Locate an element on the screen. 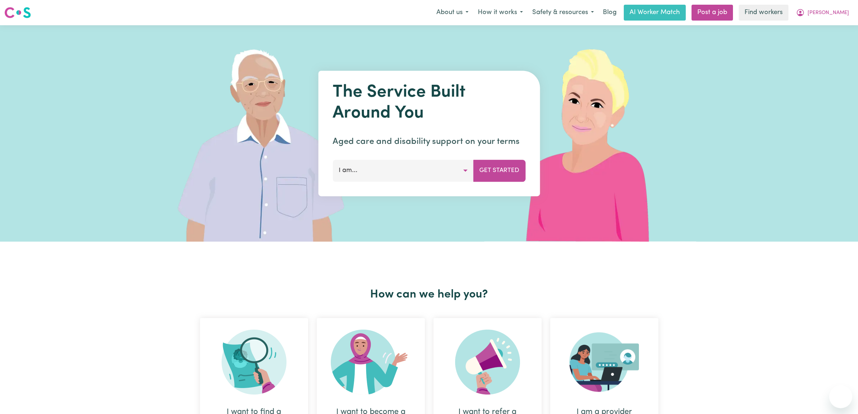 The height and width of the screenshot is (414, 858). button: I am... is located at coordinates (403, 171).